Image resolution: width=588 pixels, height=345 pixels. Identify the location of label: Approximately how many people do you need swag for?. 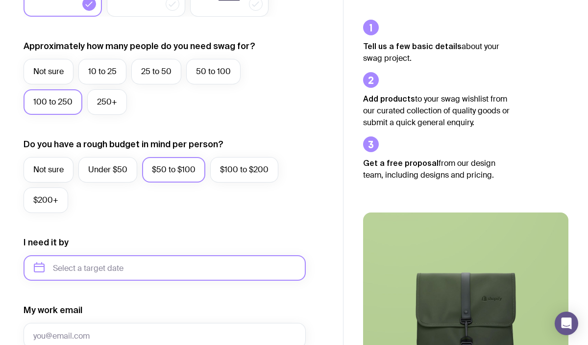
(139, 46).